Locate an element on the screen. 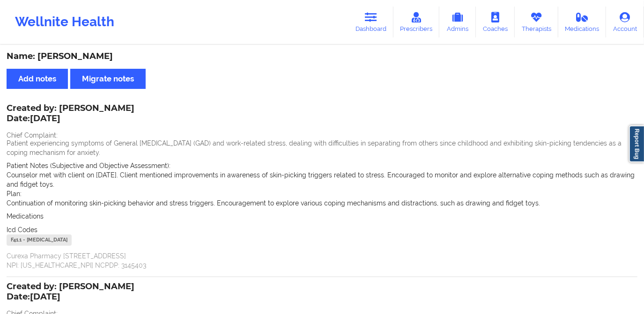 The image size is (644, 314). a: Dashboard is located at coordinates (370, 22).